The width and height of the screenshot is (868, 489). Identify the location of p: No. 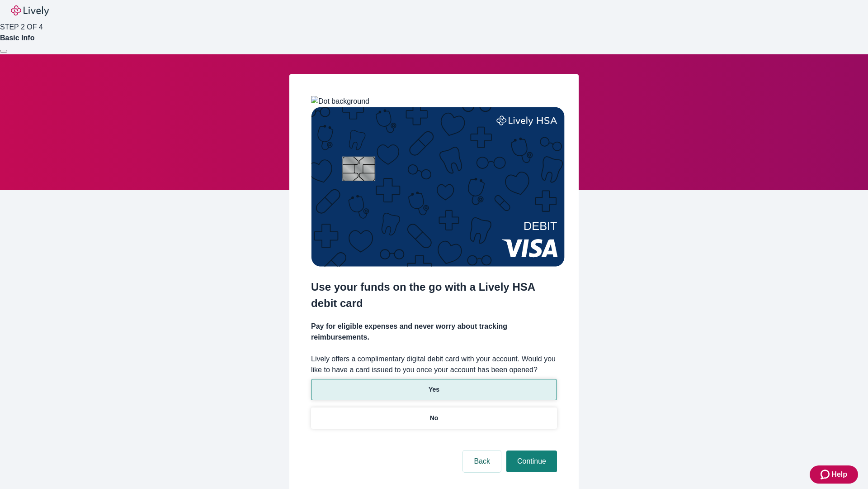
(434, 417).